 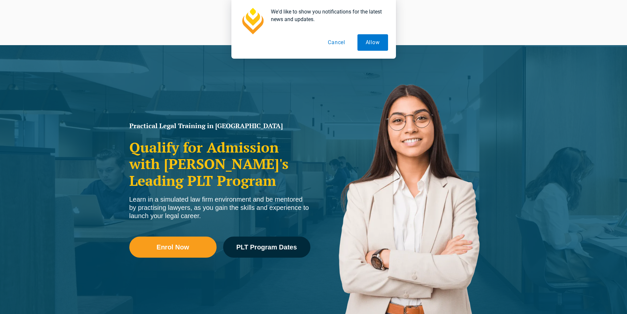 I want to click on a: PLT Program Dates, so click(x=267, y=247).